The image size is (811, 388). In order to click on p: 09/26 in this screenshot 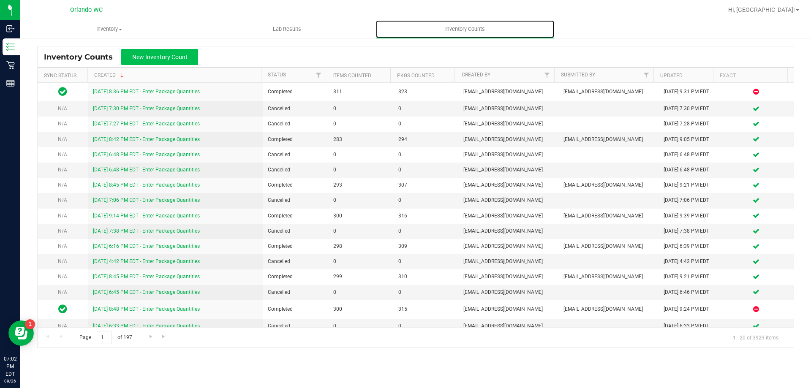, I will do `click(10, 381)`.